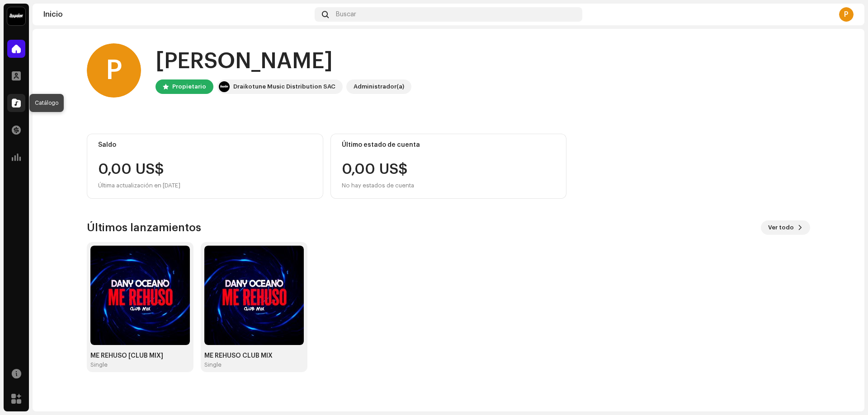 The image size is (868, 415). I want to click on div: Administrador(a), so click(379, 87).